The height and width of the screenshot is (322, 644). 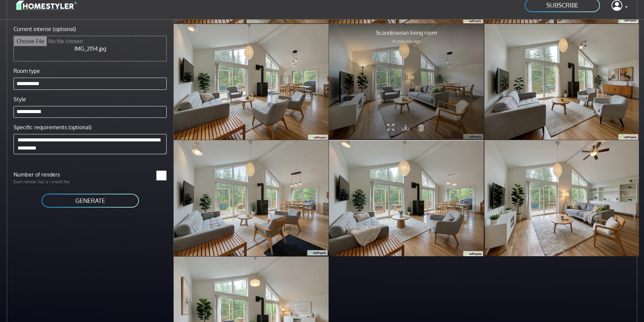 What do you see at coordinates (45, 29) in the screenshot?
I see `label: Current interior (optional)` at bounding box center [45, 29].